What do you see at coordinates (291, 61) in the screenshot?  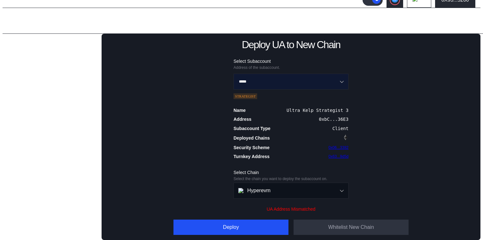 I see `div: Select Subaccount` at bounding box center [291, 61].